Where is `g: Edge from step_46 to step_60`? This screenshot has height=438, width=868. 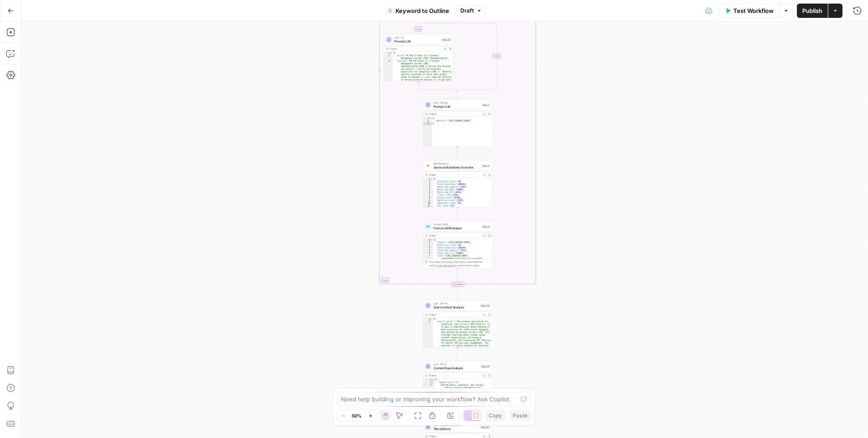 g: Edge from step_46 to step_60 is located at coordinates (457, 354).